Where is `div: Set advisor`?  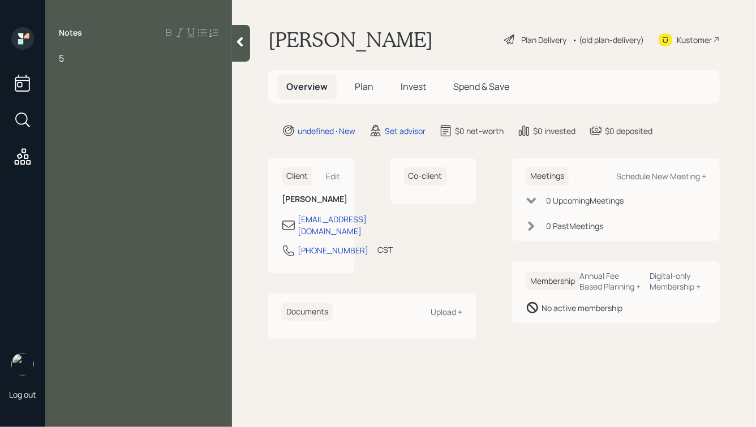 div: Set advisor is located at coordinates (405, 131).